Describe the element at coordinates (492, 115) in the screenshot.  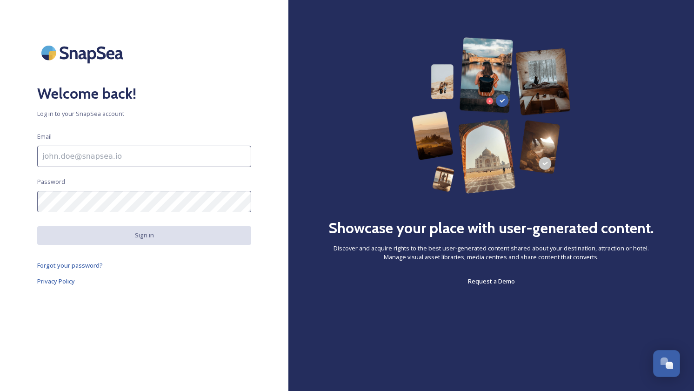
I see `img: 63b42ca75bacad526042e722_Group%20154-p-800.png` at that location.